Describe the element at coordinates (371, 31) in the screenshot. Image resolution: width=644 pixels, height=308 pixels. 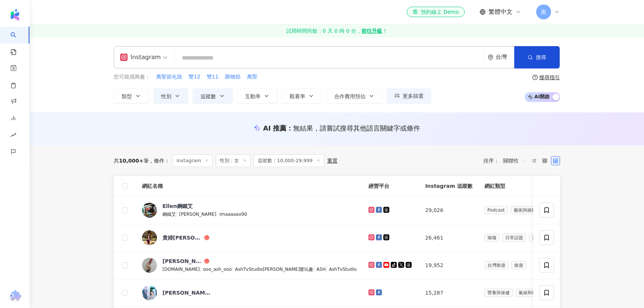
I see `strong: 前往升級` at that location.